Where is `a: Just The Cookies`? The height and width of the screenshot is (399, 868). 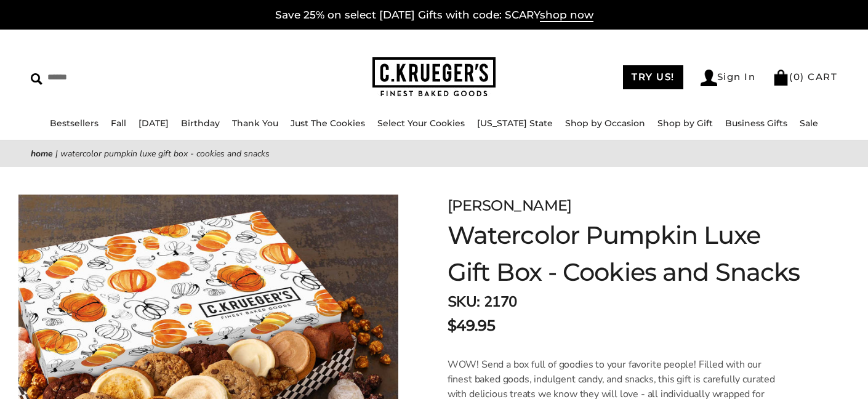 a: Just The Cookies is located at coordinates (327, 124).